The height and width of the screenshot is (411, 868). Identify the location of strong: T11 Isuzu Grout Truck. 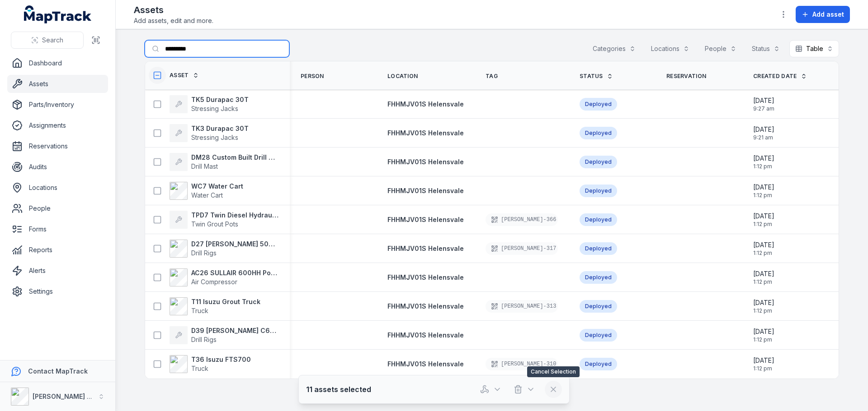
(225, 303).